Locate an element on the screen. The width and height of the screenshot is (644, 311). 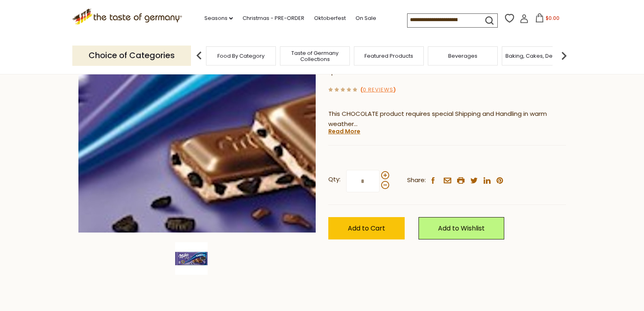
input: Qty: is located at coordinates (363, 181).